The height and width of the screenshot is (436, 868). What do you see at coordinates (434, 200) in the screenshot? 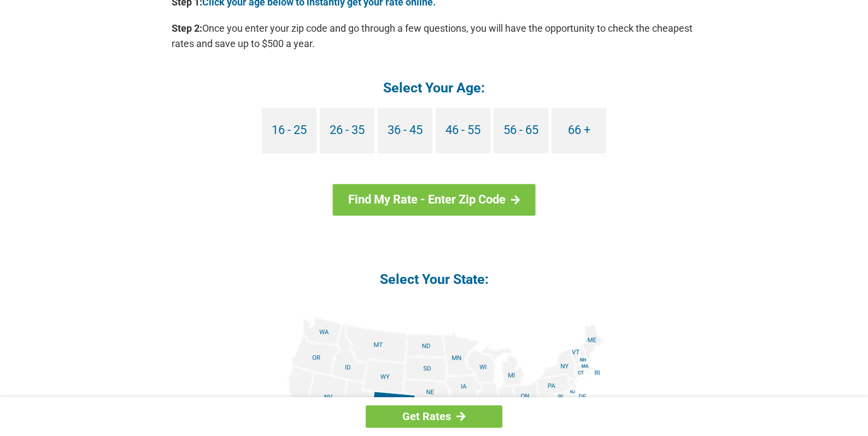
I see `a: Find My Rate - Enter Zip Code` at bounding box center [434, 200].